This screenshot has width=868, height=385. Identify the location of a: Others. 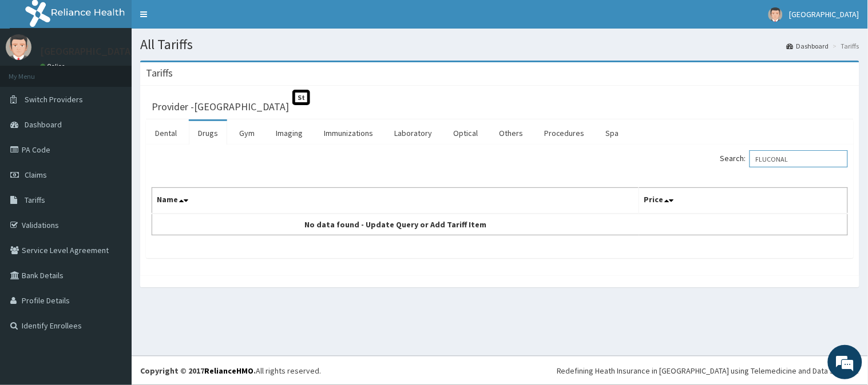
(511, 133).